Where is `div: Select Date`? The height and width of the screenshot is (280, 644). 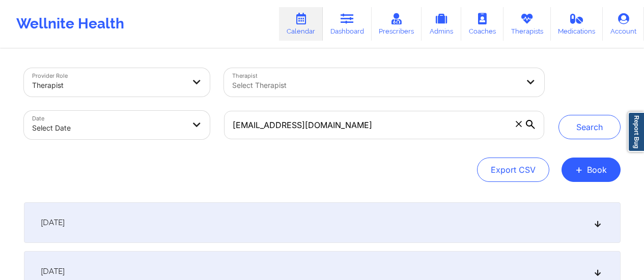 div: Select Date is located at coordinates (108, 128).